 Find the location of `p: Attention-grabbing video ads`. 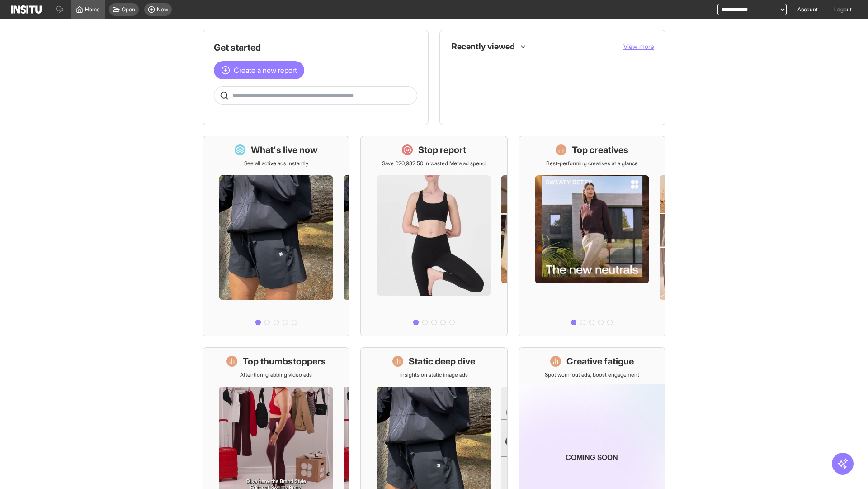

p: Attention-grabbing video ads is located at coordinates (276, 374).